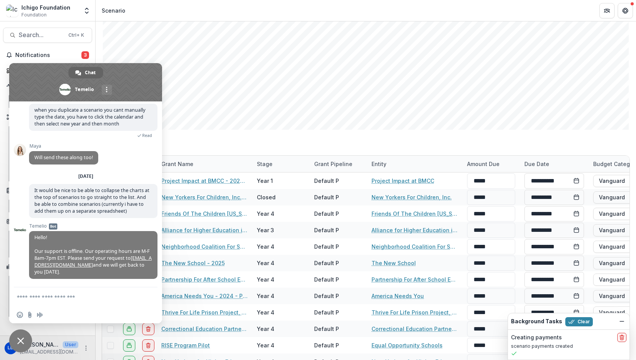  What do you see at coordinates (205, 312) in the screenshot?
I see `a: Thrive For Life Prison Project, Inc - 2024 - Program` at bounding box center [205, 312].